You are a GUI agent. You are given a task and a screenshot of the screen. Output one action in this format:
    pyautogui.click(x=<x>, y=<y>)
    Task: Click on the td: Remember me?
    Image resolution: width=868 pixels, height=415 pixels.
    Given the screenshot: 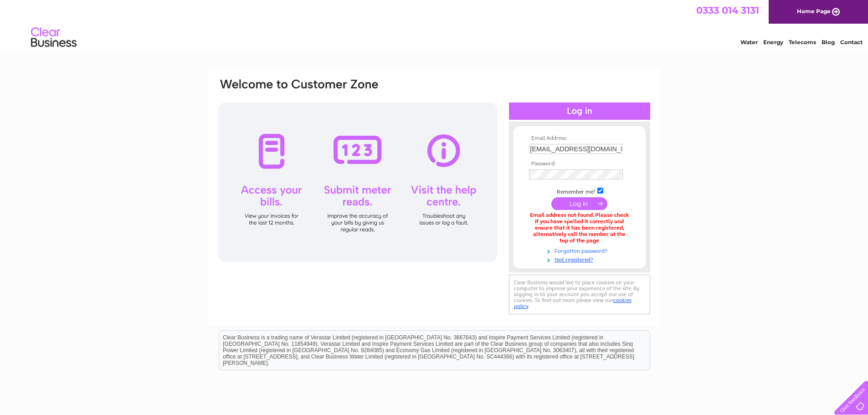 What is the action you would take?
    pyautogui.click(x=579, y=191)
    